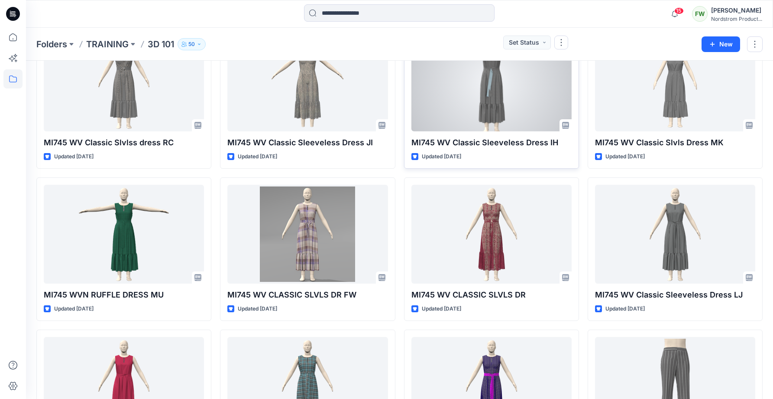  Describe the element at coordinates (492, 143) in the screenshot. I see `p: MI745 WV Classic Sleeveless Dress IH` at that location.